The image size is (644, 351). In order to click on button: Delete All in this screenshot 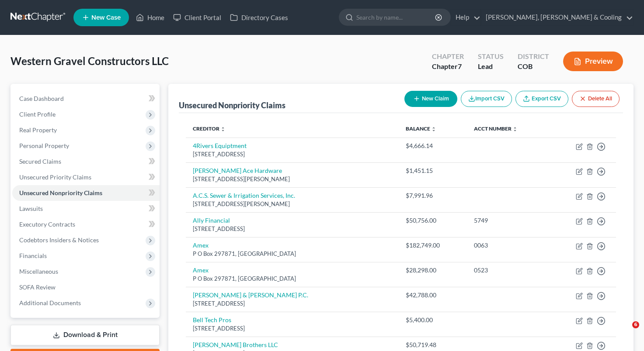, I will do `click(595, 99)`.